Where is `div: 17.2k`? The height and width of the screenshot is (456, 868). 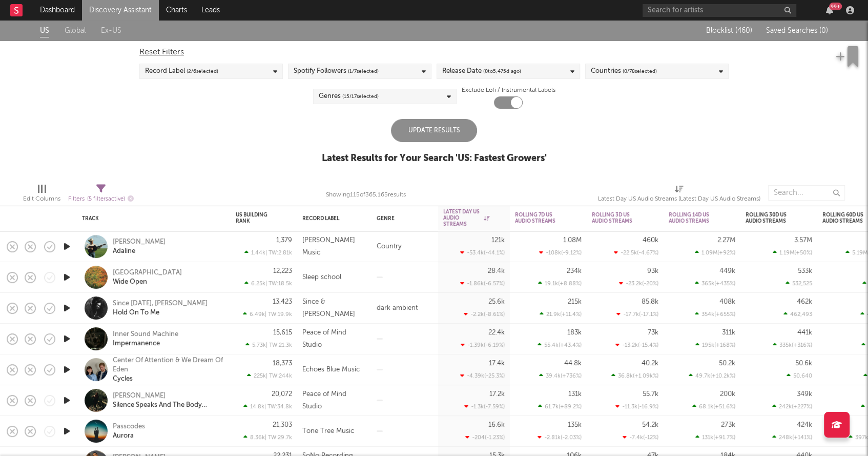 div: 17.2k is located at coordinates (497, 394).